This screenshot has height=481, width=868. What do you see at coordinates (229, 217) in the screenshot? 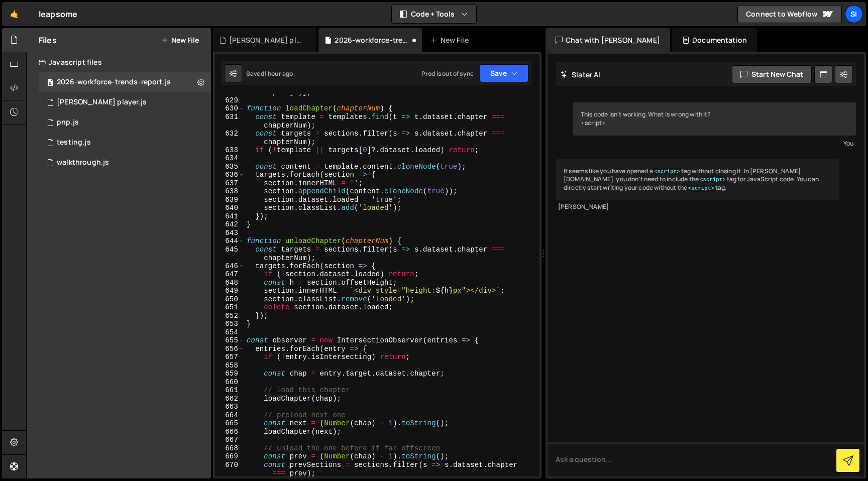
I see `div: 641` at bounding box center [229, 217].